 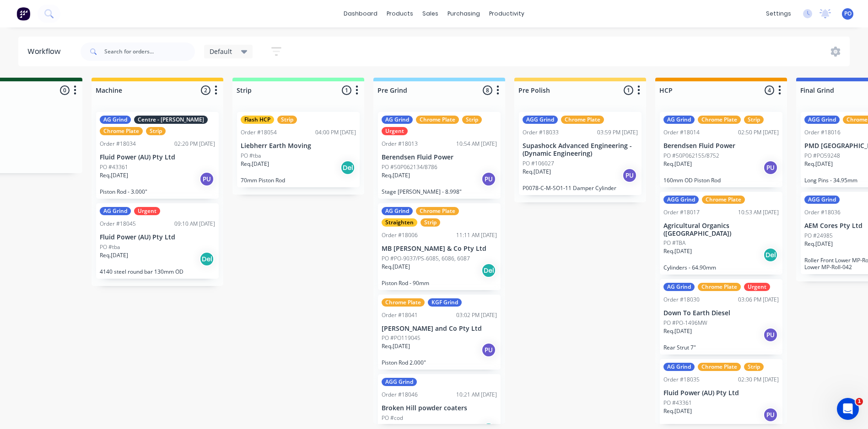 What do you see at coordinates (400, 13) in the screenshot?
I see `div: products` at bounding box center [400, 13].